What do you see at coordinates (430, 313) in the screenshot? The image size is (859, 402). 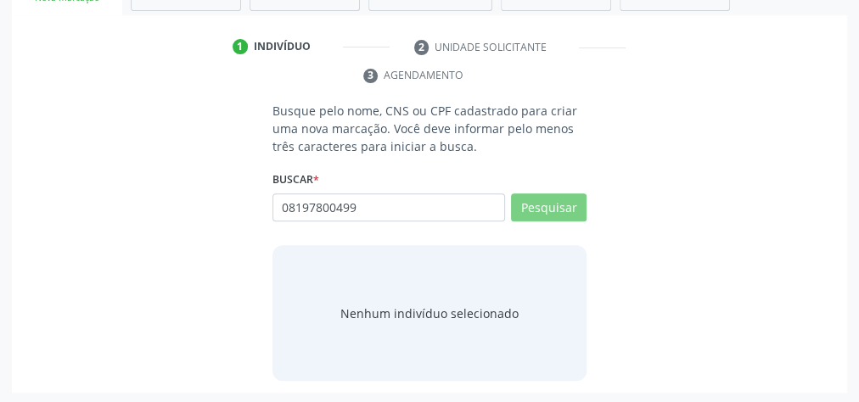 I see `div: Nenhum indivíduo selecionado` at bounding box center [430, 313].